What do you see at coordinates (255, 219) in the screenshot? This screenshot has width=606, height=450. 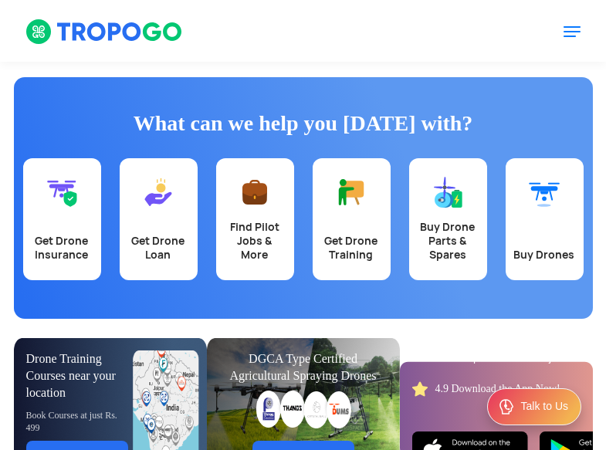 I see `a: Find Pilot Jobs & More` at bounding box center [255, 219].